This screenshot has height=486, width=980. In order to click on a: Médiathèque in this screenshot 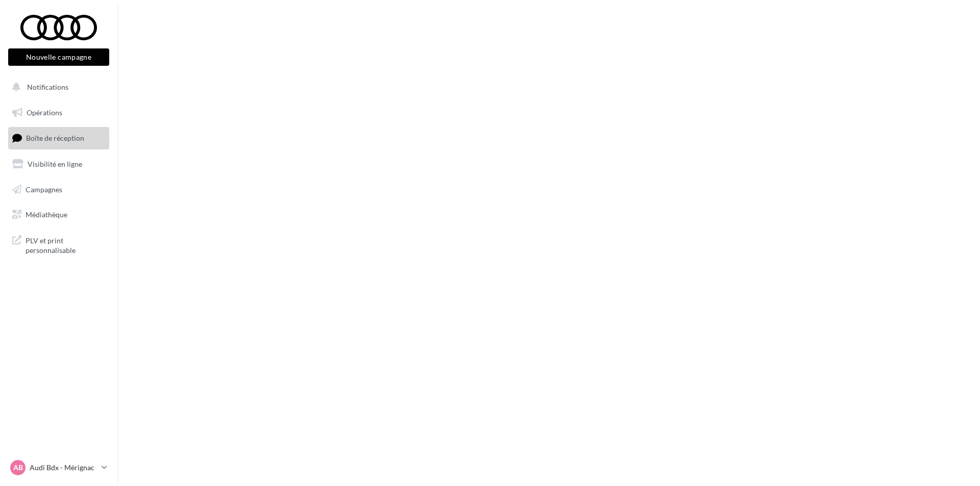, I will do `click(58, 215)`.